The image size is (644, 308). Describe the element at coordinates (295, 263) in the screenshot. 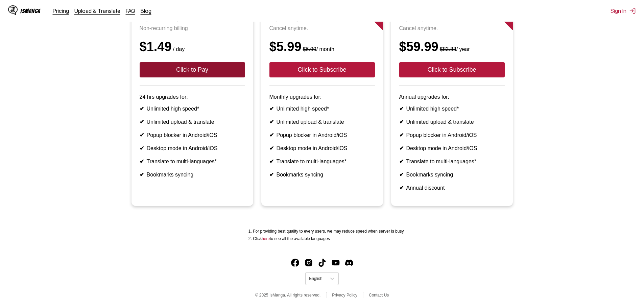

I see `a: Facebook` at that location.